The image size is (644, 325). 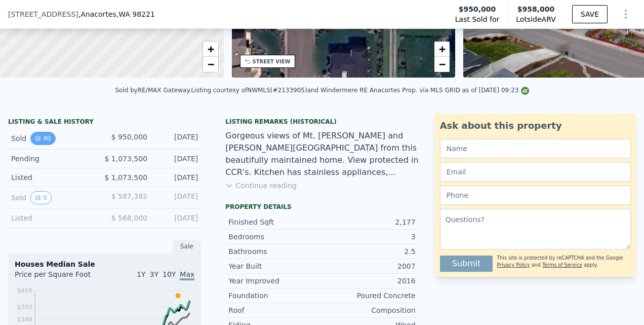 What do you see at coordinates (368, 222) in the screenshot?
I see `div: 2,177` at bounding box center [368, 222].